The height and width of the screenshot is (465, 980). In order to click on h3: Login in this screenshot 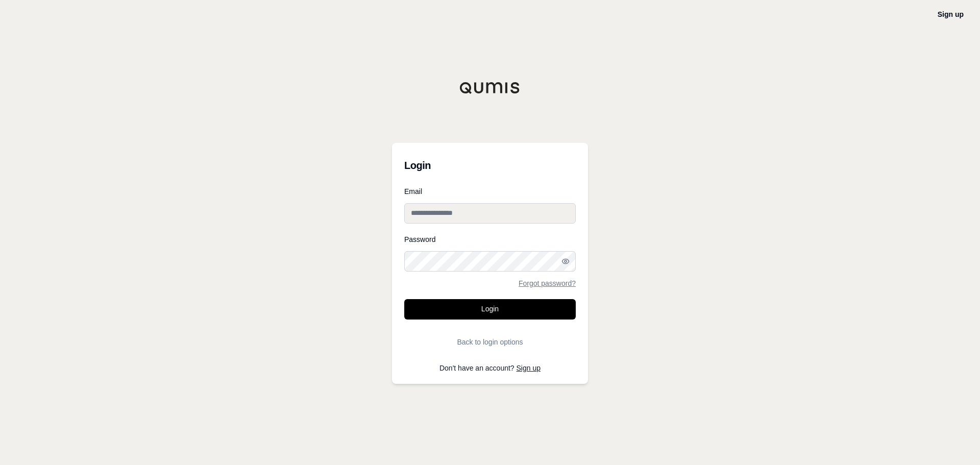, I will do `click(490, 165)`.